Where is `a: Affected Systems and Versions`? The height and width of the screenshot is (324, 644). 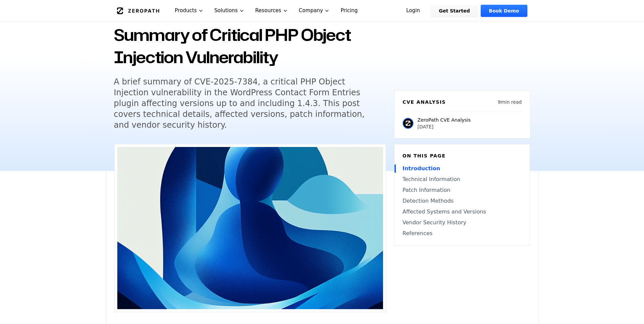
a: Affected Systems and Versions is located at coordinates (462, 212).